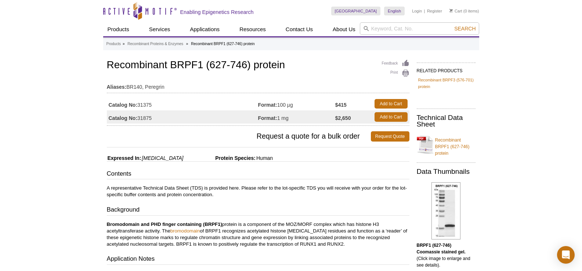 The image size is (582, 271). Describe the element at coordinates (446, 256) in the screenshot. I see `p: (Click image to enlarge and see details).` at that location.